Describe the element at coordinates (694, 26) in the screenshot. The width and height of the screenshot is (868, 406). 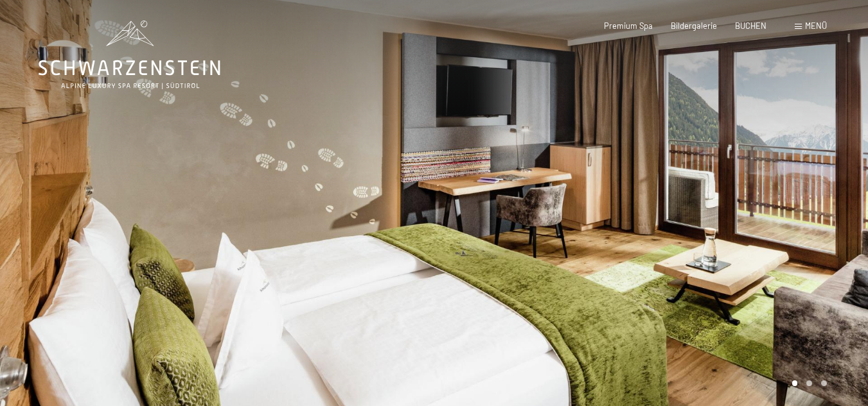
I see `span: Bildergalerie` at that location.